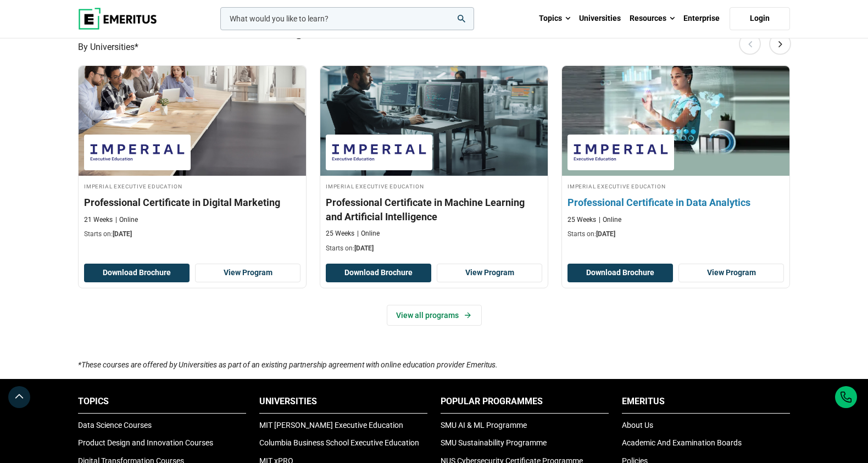 The image size is (868, 463). Describe the element at coordinates (682, 442) in the screenshot. I see `a: Academic And Examination Boards` at that location.